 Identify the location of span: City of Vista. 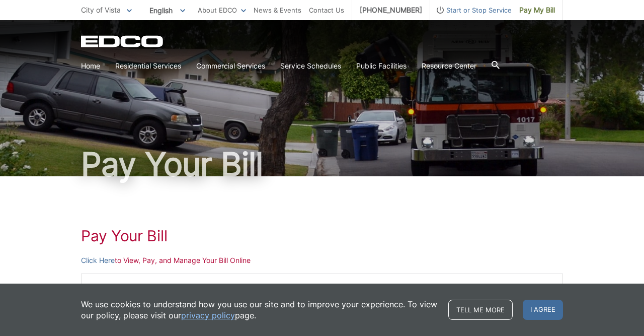
(100, 10).